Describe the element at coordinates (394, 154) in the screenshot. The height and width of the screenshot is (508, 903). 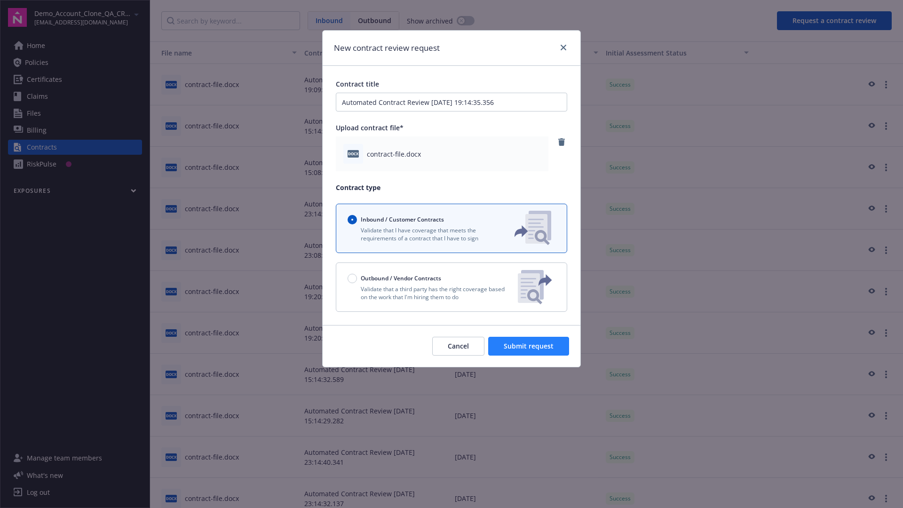
I see `span: contract-file.docx` at that location.